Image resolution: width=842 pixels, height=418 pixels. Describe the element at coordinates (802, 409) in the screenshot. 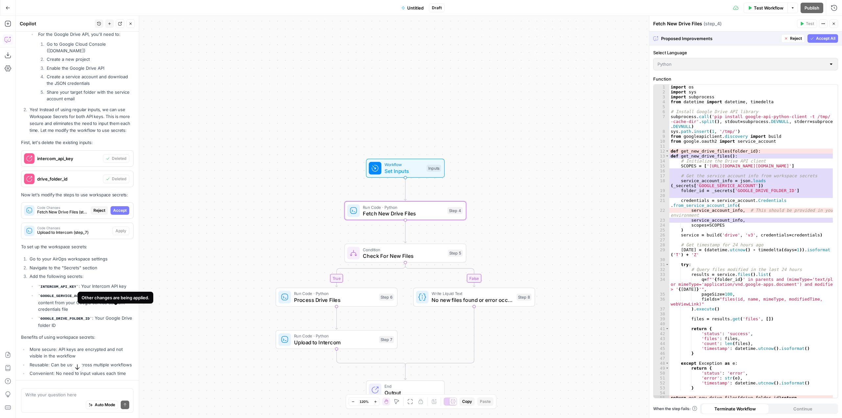

I see `button: Continue` at that location.